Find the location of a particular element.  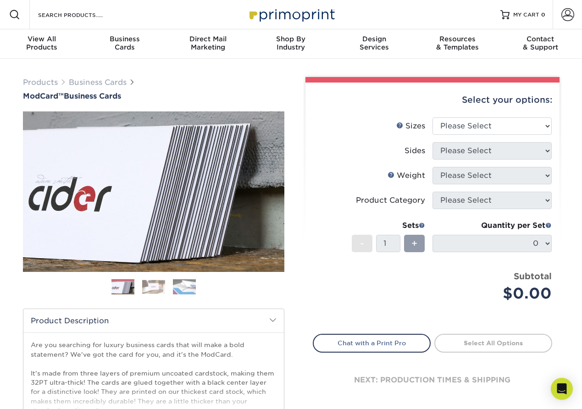

div: Product Category is located at coordinates (390, 200).